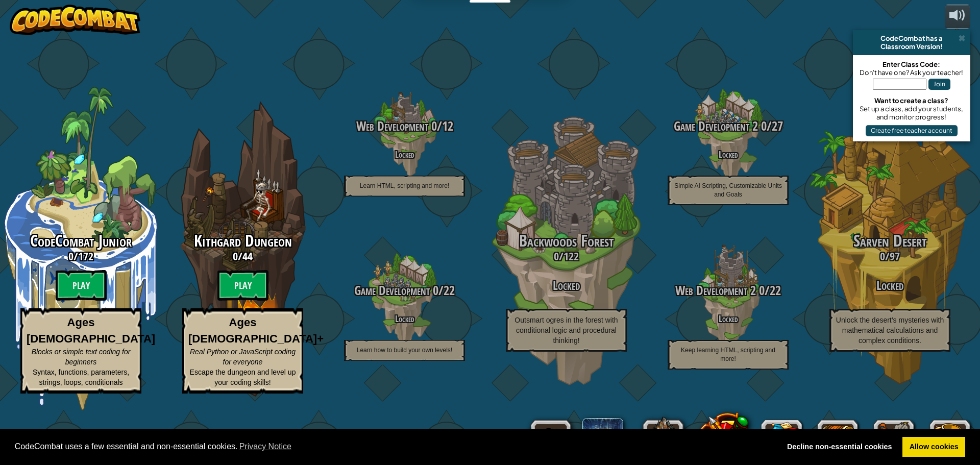  Describe the element at coordinates (716, 126) in the screenshot. I see `span: Game Development 2` at that location.